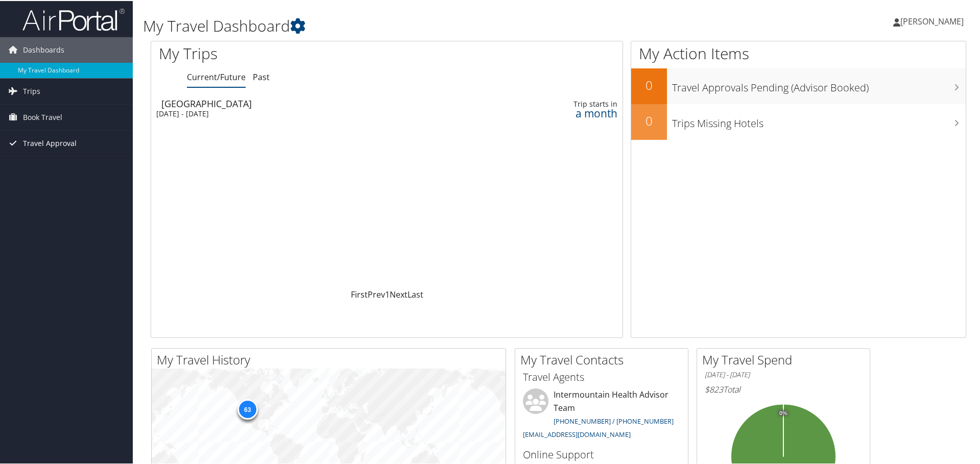 Image resolution: width=980 pixels, height=464 pixels. I want to click on span: Trips, so click(32, 90).